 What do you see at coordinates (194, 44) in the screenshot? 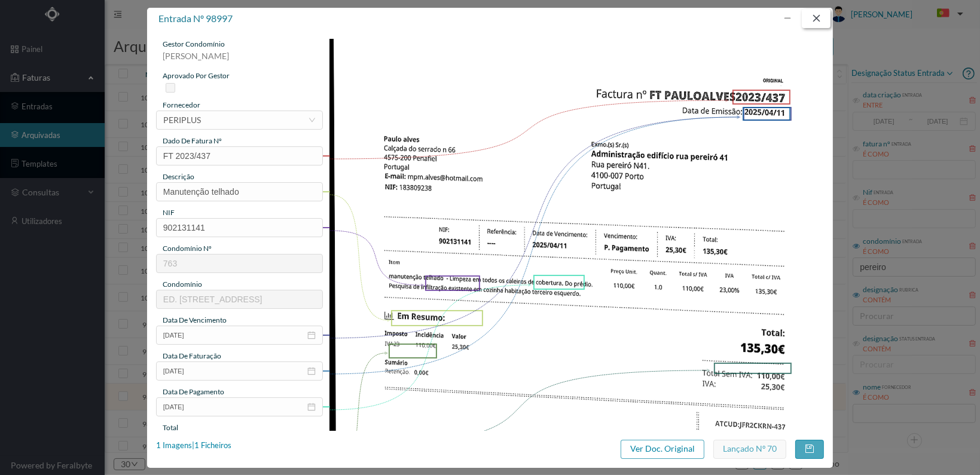
I see `span: gestor condomínio` at bounding box center [194, 44].